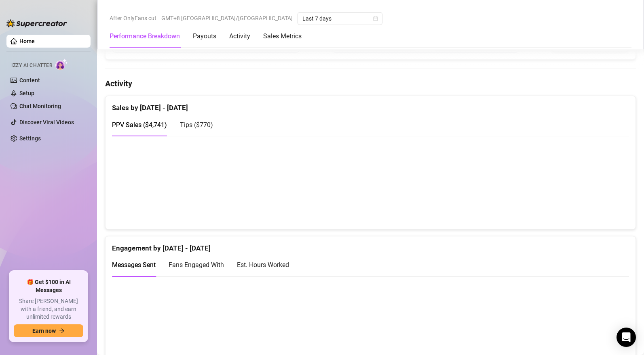 The image size is (644, 355). What do you see at coordinates (44, 332) in the screenshot?
I see `span: Earn now` at bounding box center [44, 332].